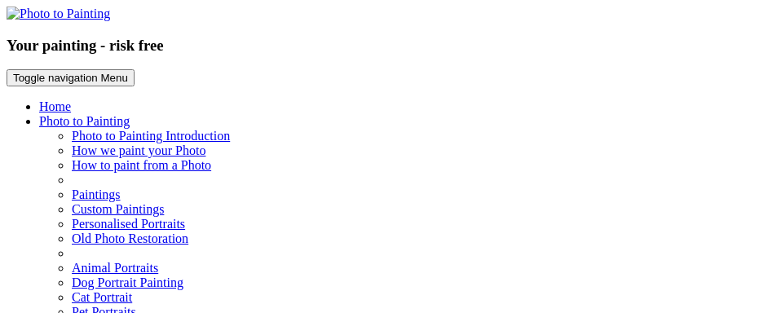 The image size is (764, 313). Describe the element at coordinates (102, 297) in the screenshot. I see `a: Cat Portrait` at that location.